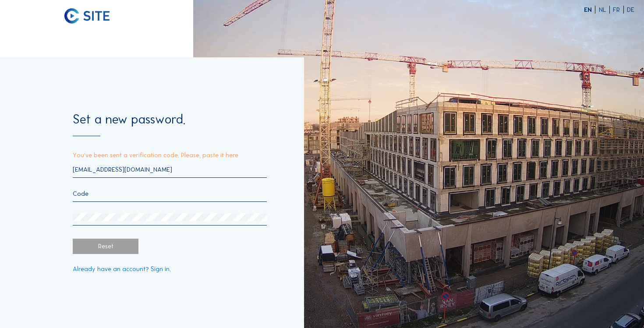 This screenshot has width=644, height=328. I want to click on a: Already have an account? Sign in., so click(122, 270).